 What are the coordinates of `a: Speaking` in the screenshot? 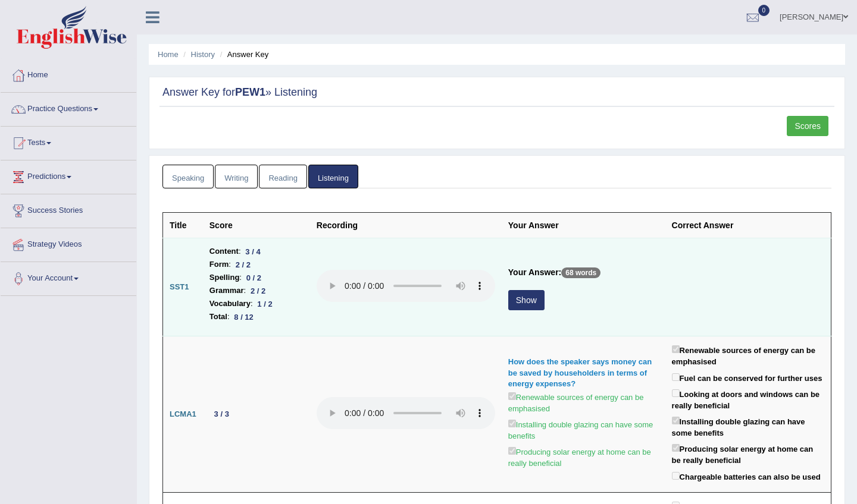 It's located at (188, 177).